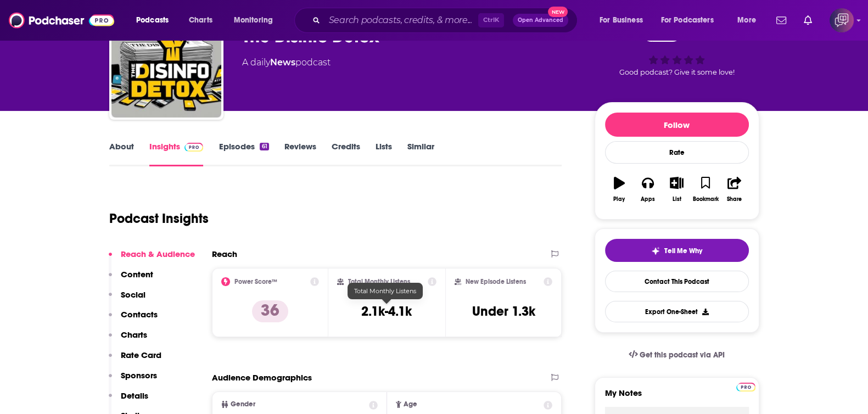 This screenshot has width=868, height=414. I want to click on p: Content, so click(137, 274).